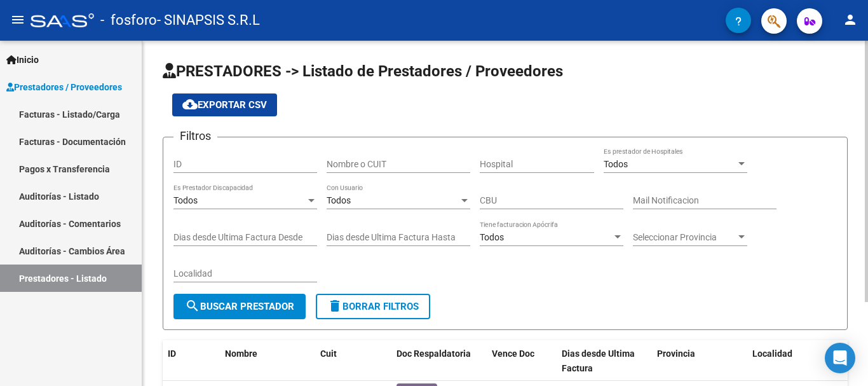  I want to click on span: Borrar Filtros, so click(373, 306).